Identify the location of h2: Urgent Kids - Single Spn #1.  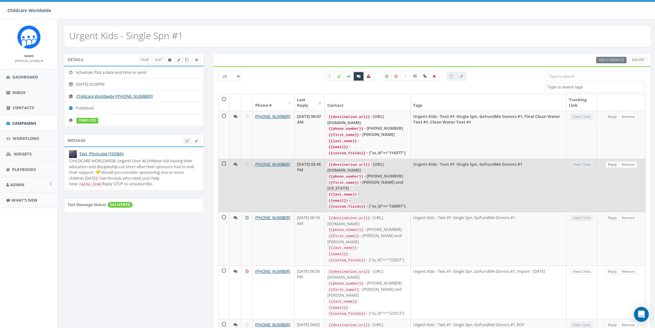
(126, 35).